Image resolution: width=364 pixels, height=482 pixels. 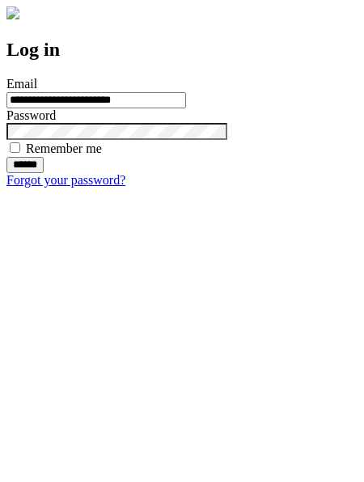 What do you see at coordinates (31, 115) in the screenshot?
I see `label: Password` at bounding box center [31, 115].